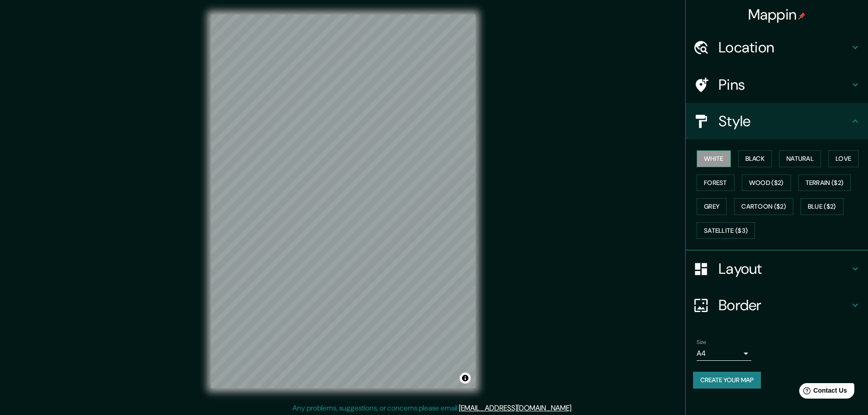 The image size is (868, 415). Describe the element at coordinates (777, 85) in the screenshot. I see `div: Pins` at that location.